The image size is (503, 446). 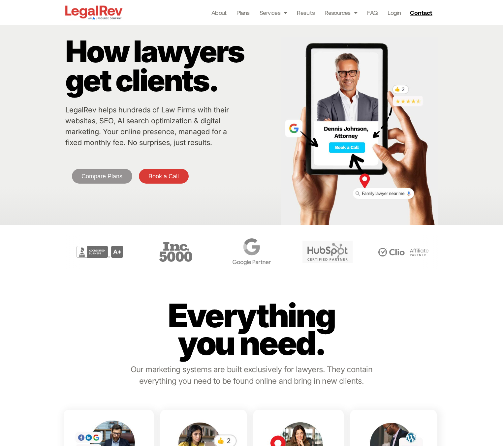 What do you see at coordinates (251, 375) in the screenshot?
I see `p: Our marketing systems are built exclusively for lawyers. They contain everything you need to be f...` at bounding box center [251, 375].